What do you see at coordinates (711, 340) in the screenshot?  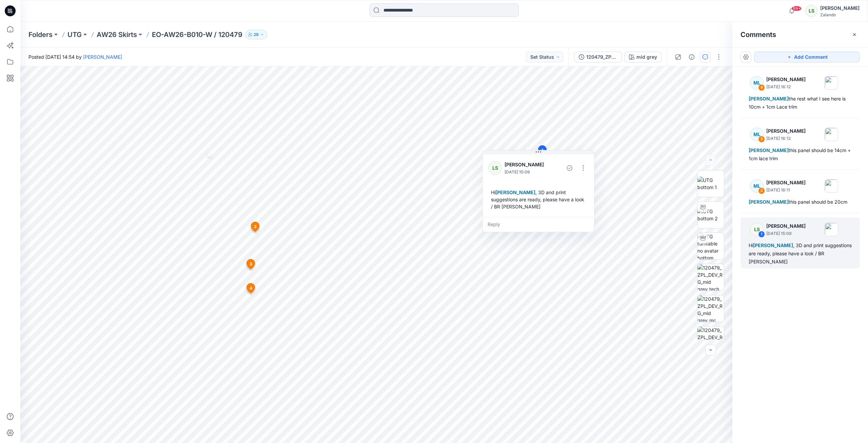 I see `img: 120479_ZPL_DEV_RG_mid grey_patterns` at bounding box center [711, 340].